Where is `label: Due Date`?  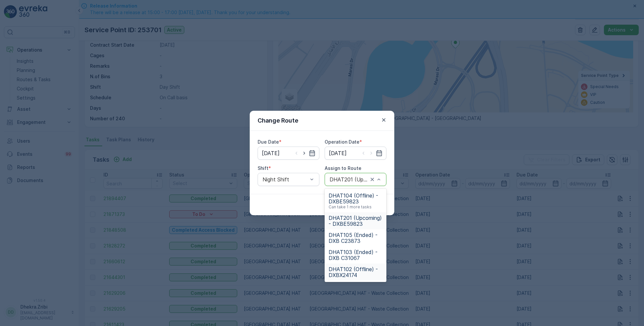 label: Due Date is located at coordinates (268, 142).